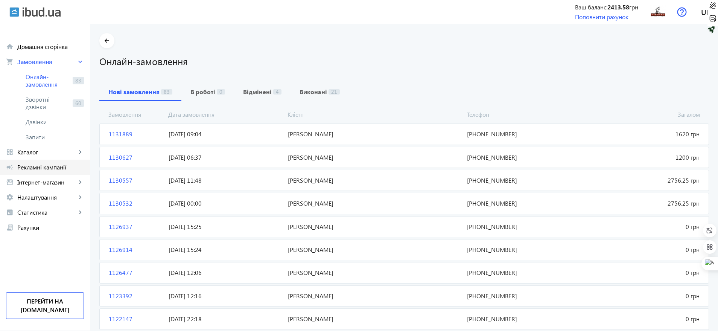 This screenshot has width=718, height=331. I want to click on mat-icon: campaign, so click(10, 167).